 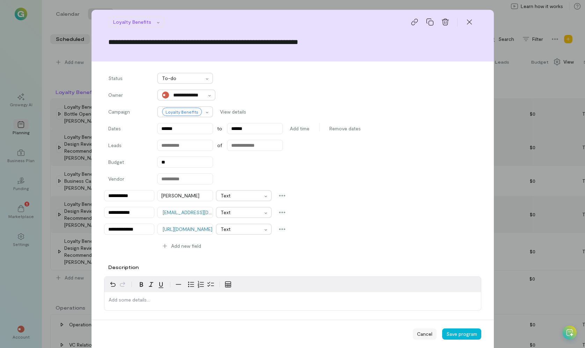 I want to click on span: Remove dates, so click(x=345, y=129).